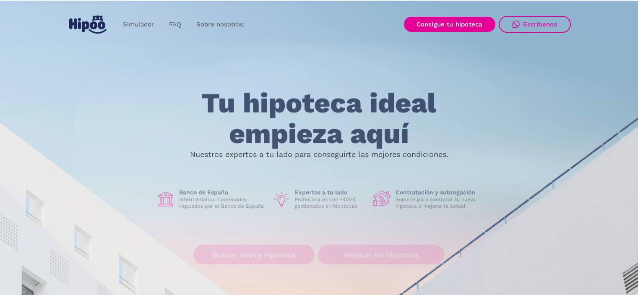 The width and height of the screenshot is (638, 295). I want to click on a: Buscar nueva hipoteca, so click(254, 255).